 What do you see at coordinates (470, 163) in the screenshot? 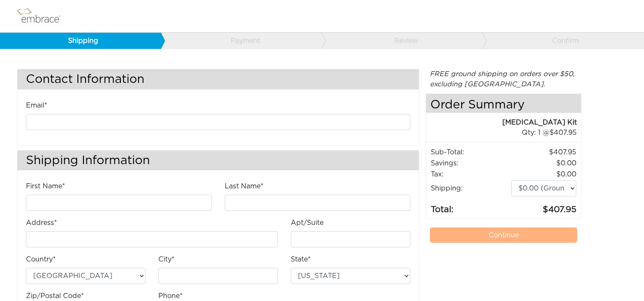
I see `td: Savings :` at bounding box center [470, 163].